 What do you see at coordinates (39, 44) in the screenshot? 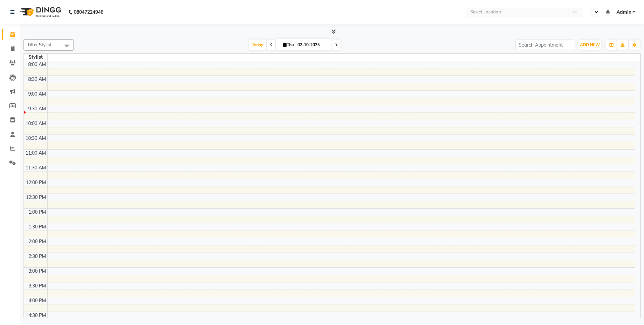
I see `span: Filter Stylist` at bounding box center [39, 44].